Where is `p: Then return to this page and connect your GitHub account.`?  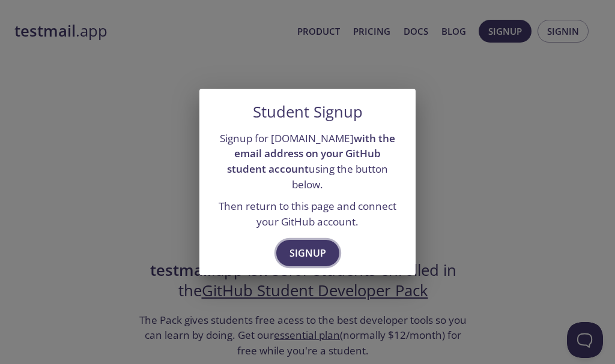 p: Then return to this page and connect your GitHub account. is located at coordinates (308, 214).